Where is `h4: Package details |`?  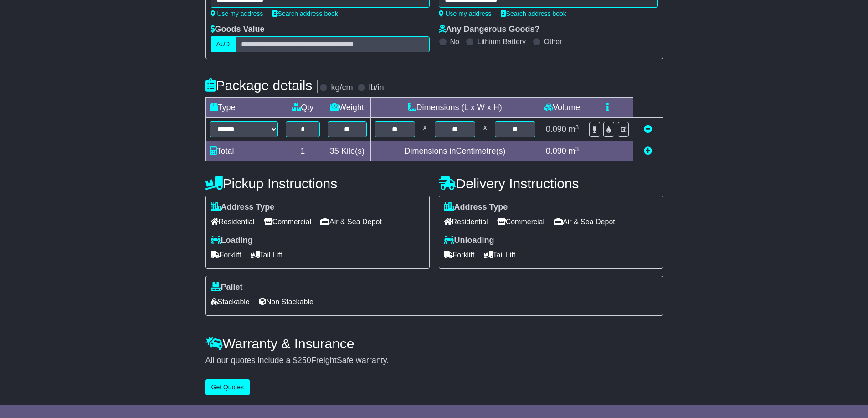
h4: Package details | is located at coordinates (262, 85).